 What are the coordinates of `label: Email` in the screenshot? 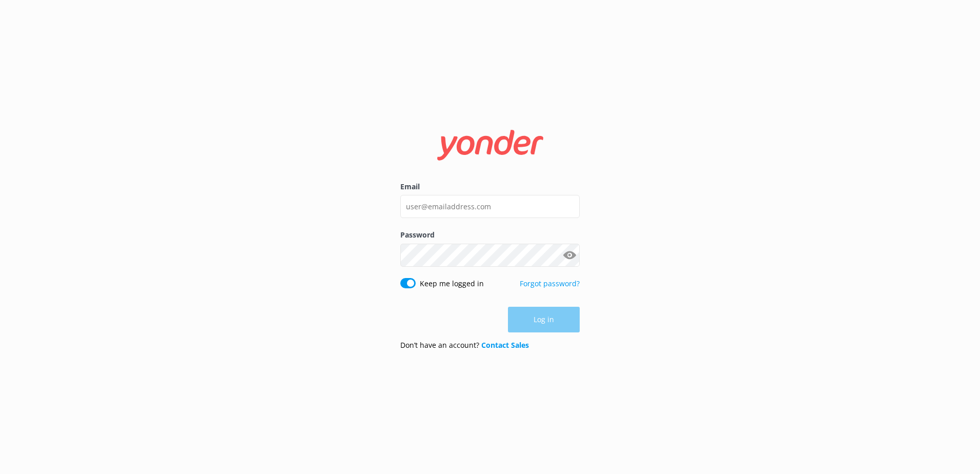 It's located at (490, 187).